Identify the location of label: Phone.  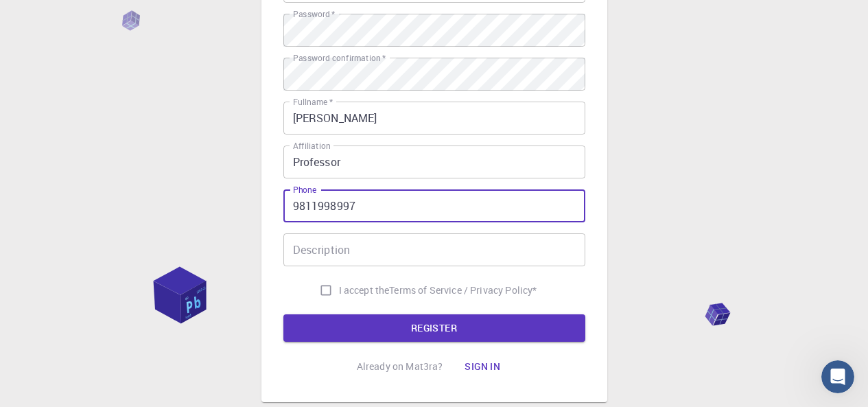
(305, 189).